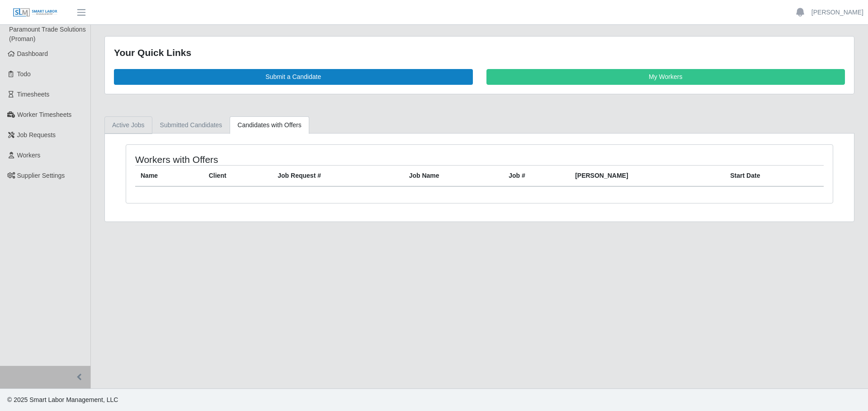 Image resolution: width=868 pixels, height=411 pixels. I want to click on span: Todo, so click(24, 74).